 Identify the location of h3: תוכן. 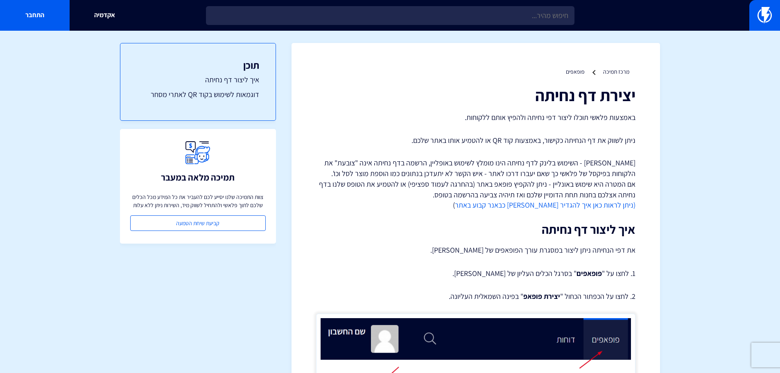
(198, 65).